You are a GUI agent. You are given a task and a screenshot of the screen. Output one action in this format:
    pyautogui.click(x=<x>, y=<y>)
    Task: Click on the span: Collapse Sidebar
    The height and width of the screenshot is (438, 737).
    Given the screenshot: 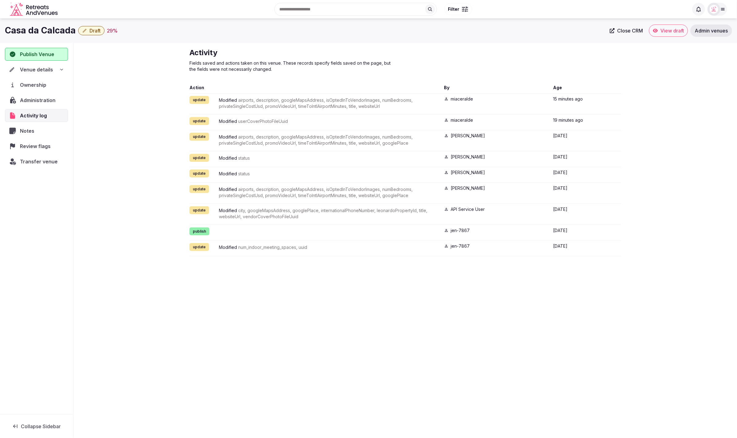 What is the action you would take?
    pyautogui.click(x=41, y=426)
    